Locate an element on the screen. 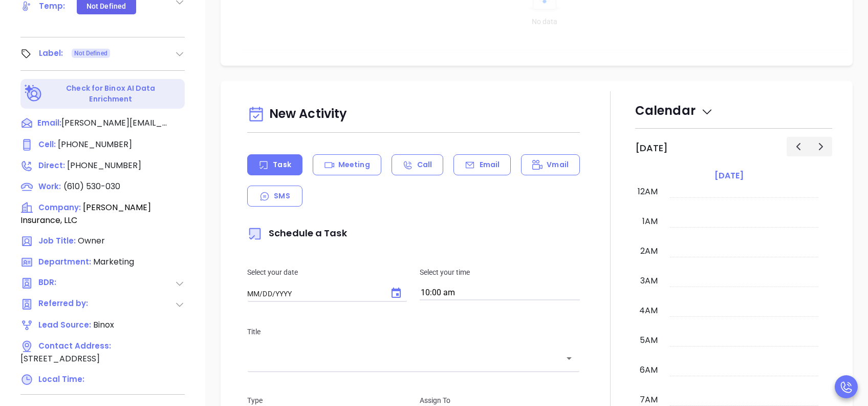 The height and width of the screenshot is (406, 868). span: Lead Source: is located at coordinates (64, 325).